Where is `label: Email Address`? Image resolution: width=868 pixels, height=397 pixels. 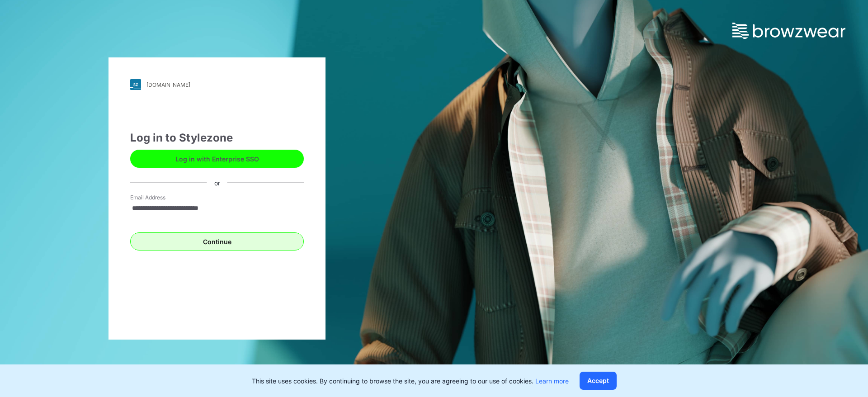 label: Email Address is located at coordinates (162, 198).